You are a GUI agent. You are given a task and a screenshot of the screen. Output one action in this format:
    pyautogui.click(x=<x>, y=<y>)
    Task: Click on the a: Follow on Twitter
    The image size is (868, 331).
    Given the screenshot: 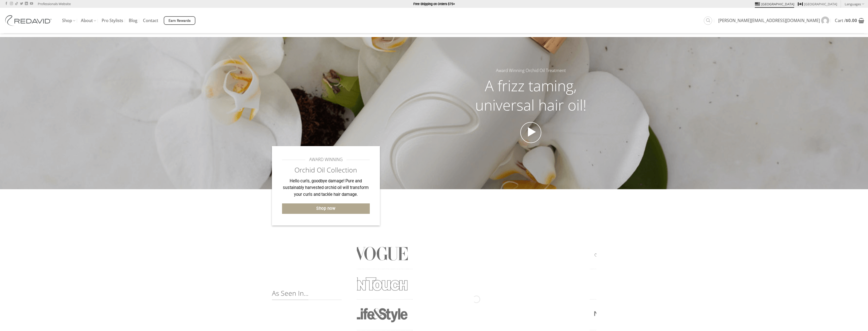 What is the action you would take?
    pyautogui.click(x=21, y=4)
    